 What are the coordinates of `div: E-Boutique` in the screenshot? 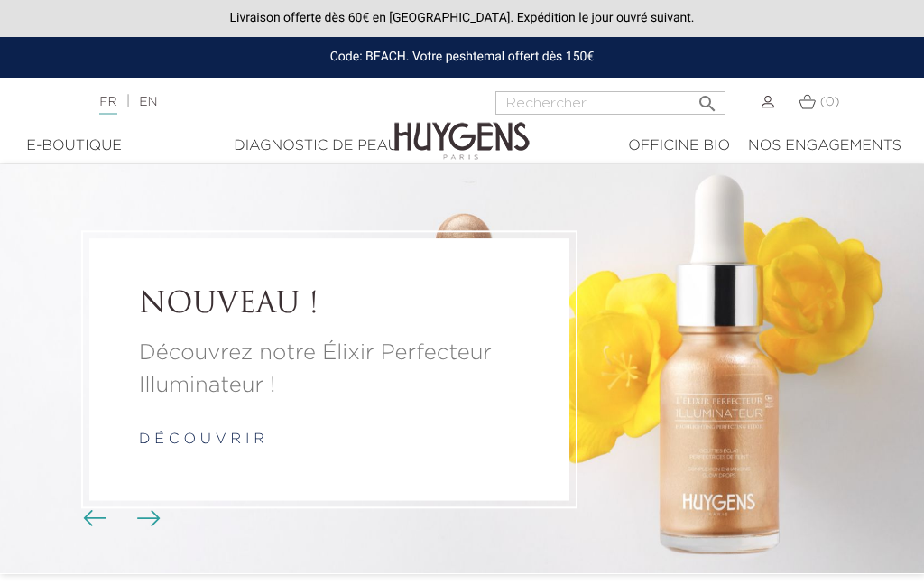 It's located at (74, 146).